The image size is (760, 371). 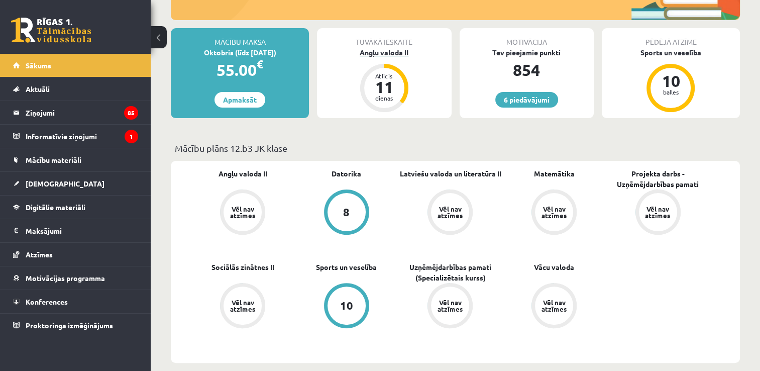 What do you see at coordinates (75, 278) in the screenshot?
I see `a: Motivācijas programma` at bounding box center [75, 278].